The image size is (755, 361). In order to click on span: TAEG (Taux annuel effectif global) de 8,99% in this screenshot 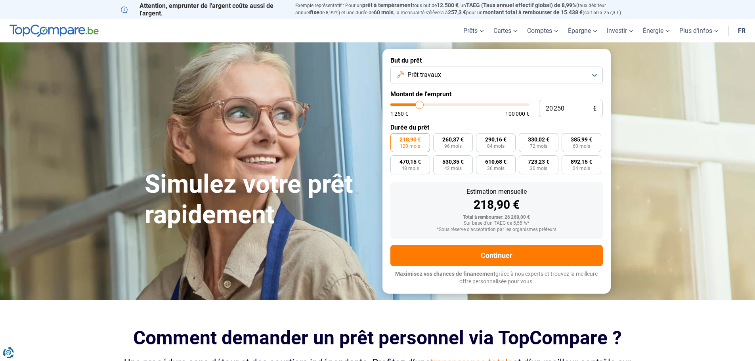, I will do `click(521, 5)`.